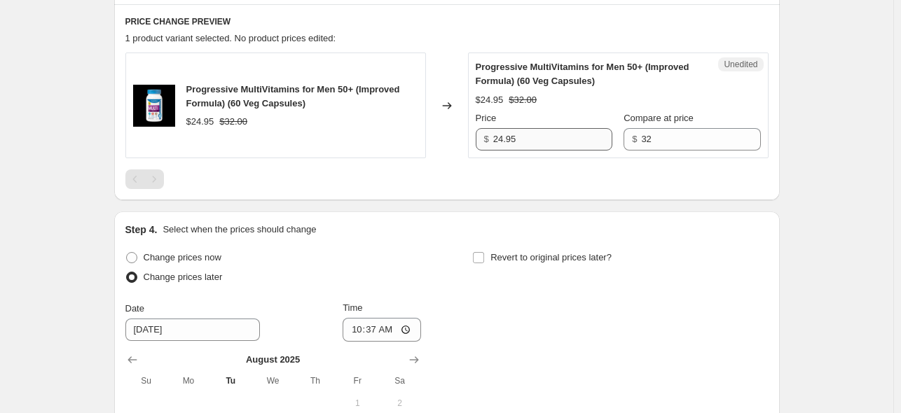 This screenshot has width=901, height=413. Describe the element at coordinates (239, 230) in the screenshot. I see `p: Select when the prices should change` at that location.